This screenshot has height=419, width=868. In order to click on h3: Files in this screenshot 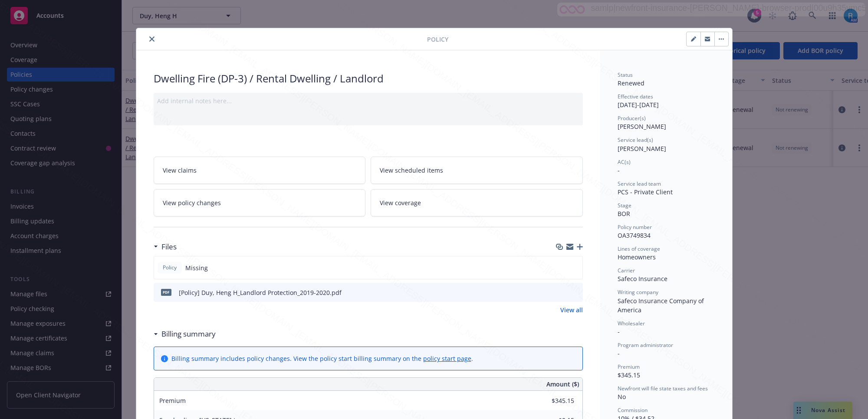, I will do `click(169, 247)`.